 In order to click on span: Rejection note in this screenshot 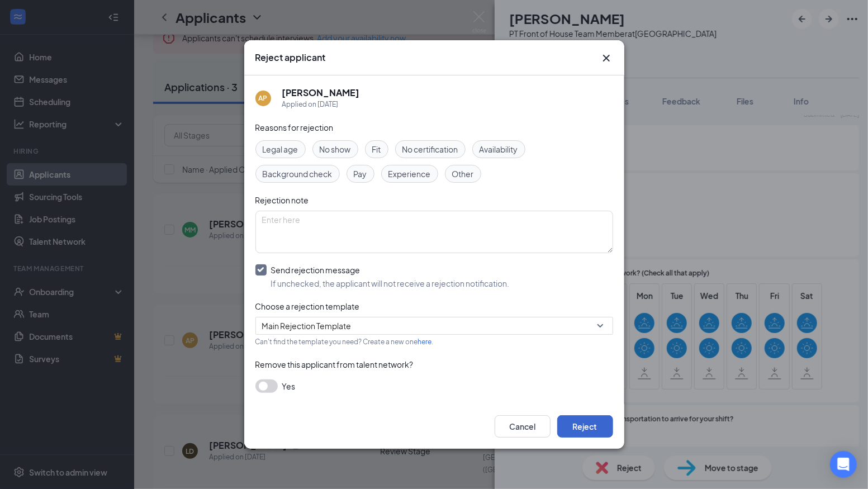, I will do `click(282, 200)`.